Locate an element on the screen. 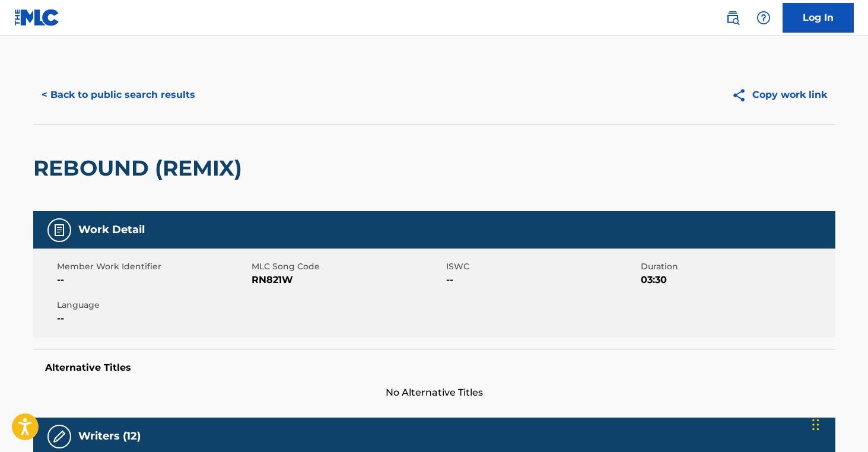 The width and height of the screenshot is (868, 452). img: MLC Logo is located at coordinates (37, 17).